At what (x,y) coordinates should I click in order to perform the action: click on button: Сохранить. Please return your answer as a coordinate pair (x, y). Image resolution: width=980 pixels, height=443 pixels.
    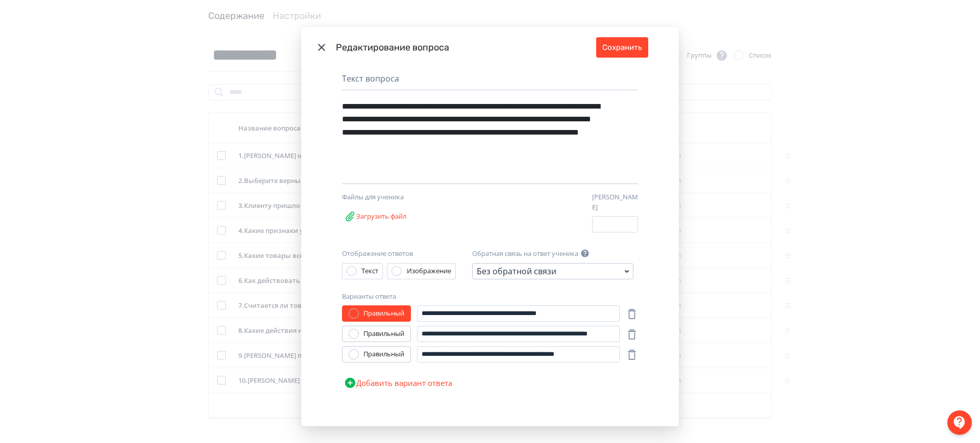
    Looking at the image, I should click on (622, 47).